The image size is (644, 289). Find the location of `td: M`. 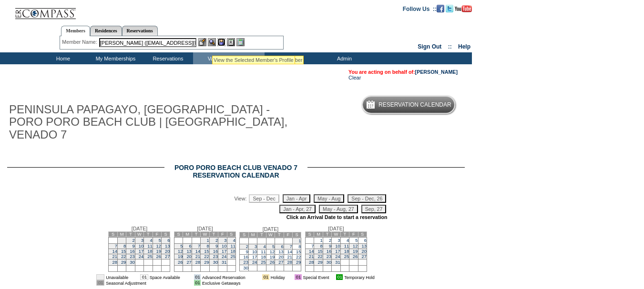

td: M is located at coordinates (121, 234).